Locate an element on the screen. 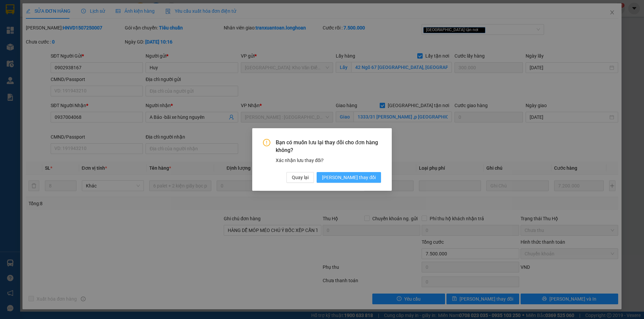 The height and width of the screenshot is (319, 644). div: Xác nhận lưu thay đổi? is located at coordinates (329, 160).